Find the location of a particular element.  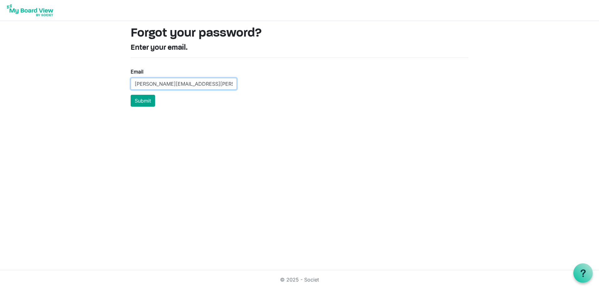

h1: Forgot your password? is located at coordinates (299, 33).